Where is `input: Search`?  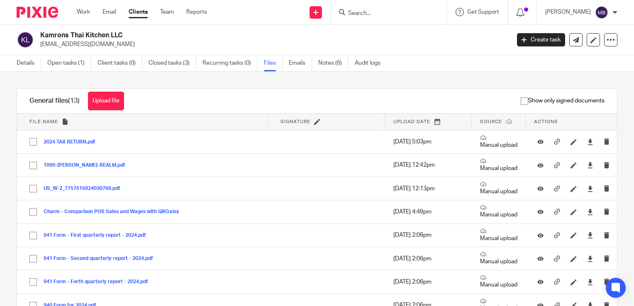 input: Search is located at coordinates (384, 14).